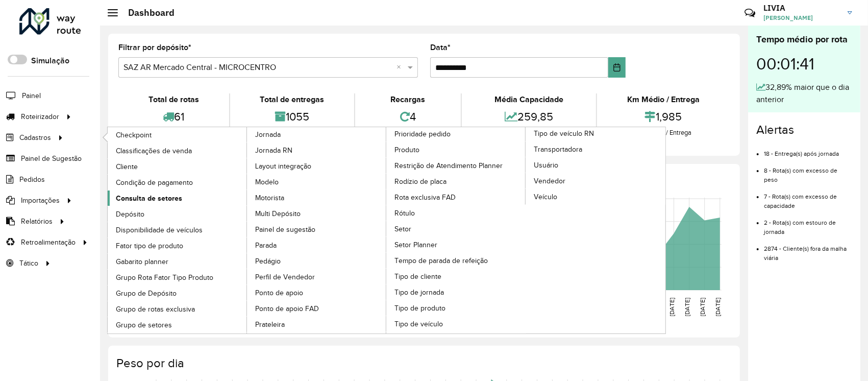 The height and width of the screenshot is (381, 868). What do you see at coordinates (808, 249) in the screenshot?
I see `li: 2874 - Cliente(s) fora da malha viária` at bounding box center [808, 249].